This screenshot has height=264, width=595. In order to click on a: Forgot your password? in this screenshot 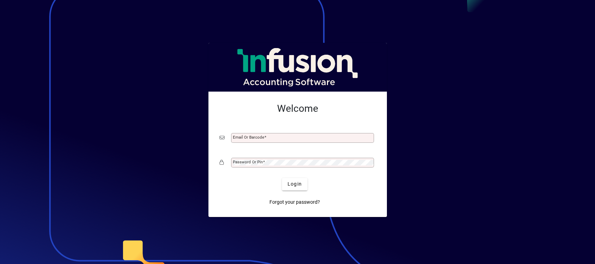, I will do `click(294, 202)`.